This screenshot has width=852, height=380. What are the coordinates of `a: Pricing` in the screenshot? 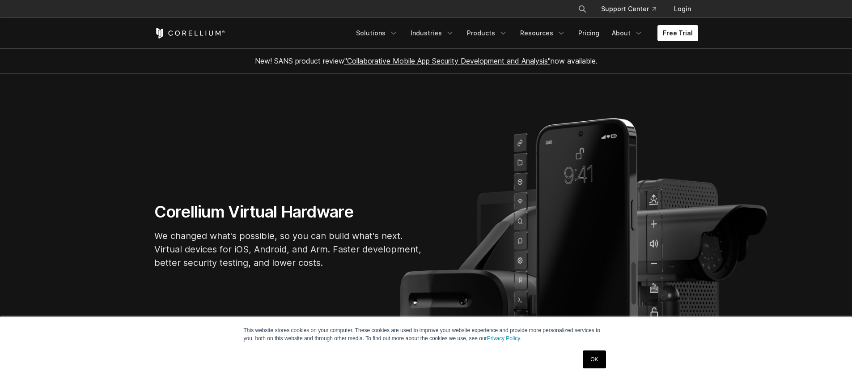 It's located at (588, 33).